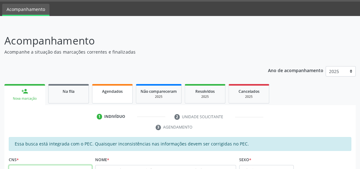  Describe the element at coordinates (180, 144) in the screenshot. I see `div: Essa busca está integrada com o PEC. Quaisquer inconsistências nas informações devem ser corrigid...` at that location.